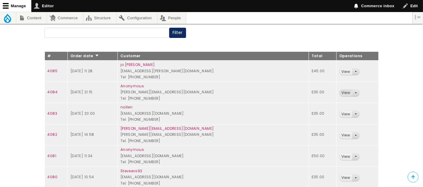 The width and height of the screenshot is (423, 187). Describe the element at coordinates (52, 156) in the screenshot. I see `a: 4081` at that location.